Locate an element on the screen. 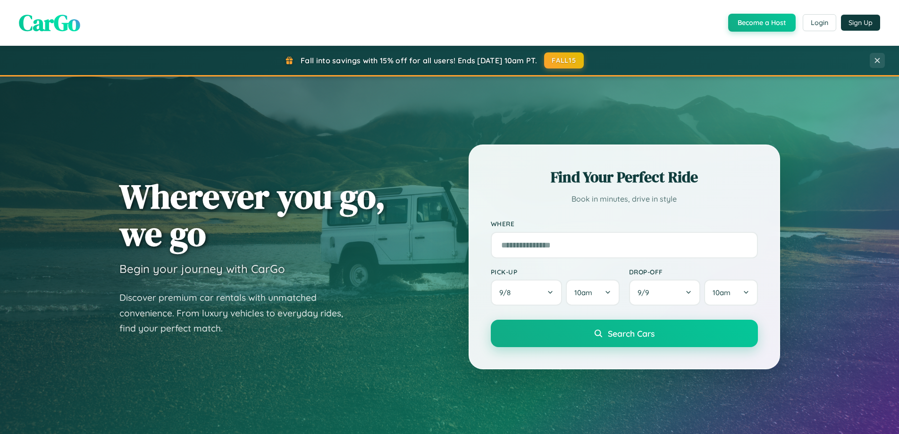 This screenshot has height=434, width=899. label: Drop-off is located at coordinates (694, 271).